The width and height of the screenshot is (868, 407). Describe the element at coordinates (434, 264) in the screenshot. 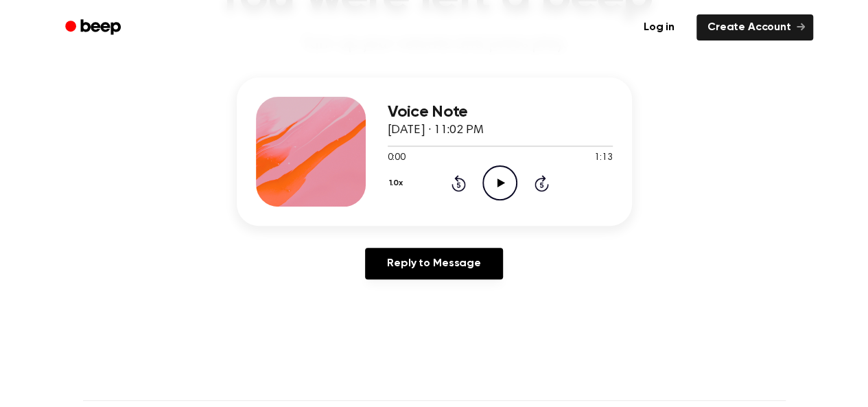

I see `a: Reply to Message` at that location.